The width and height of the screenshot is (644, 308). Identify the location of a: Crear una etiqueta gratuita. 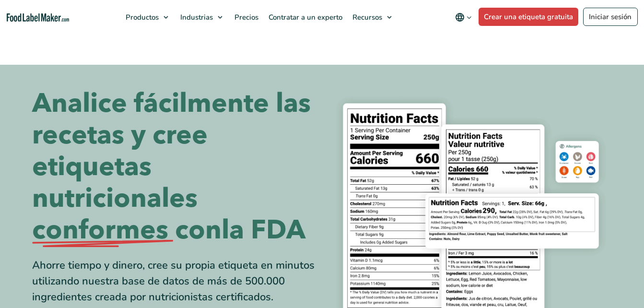
(528, 16).